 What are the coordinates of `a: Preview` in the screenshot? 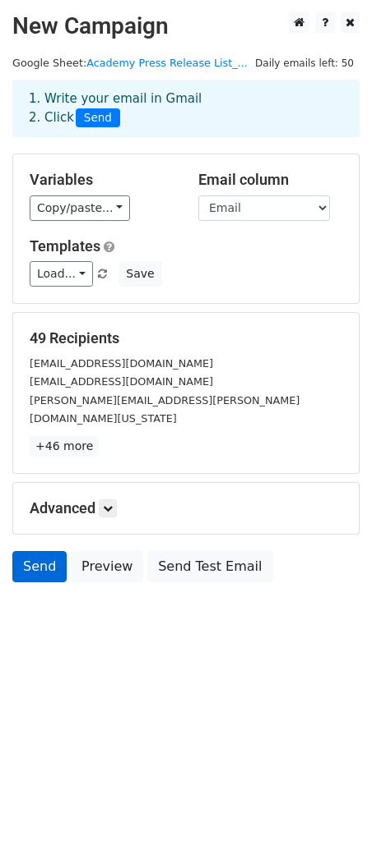 It's located at (107, 566).